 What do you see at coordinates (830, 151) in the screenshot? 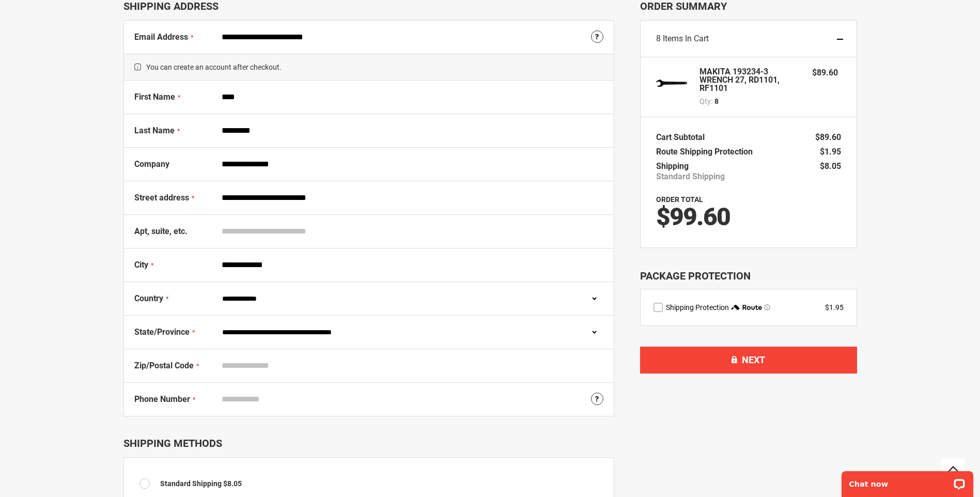
I see `span: $1.95` at bounding box center [830, 151].